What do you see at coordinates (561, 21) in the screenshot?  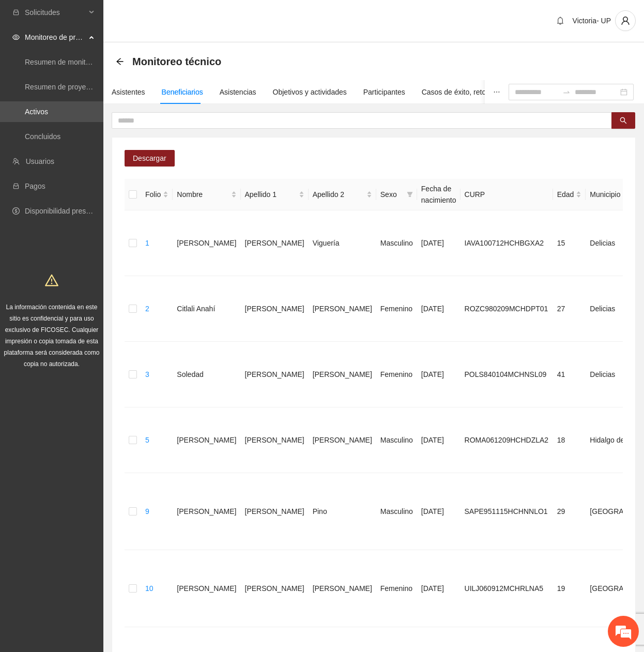 I see `span: bell` at bounding box center [561, 21].